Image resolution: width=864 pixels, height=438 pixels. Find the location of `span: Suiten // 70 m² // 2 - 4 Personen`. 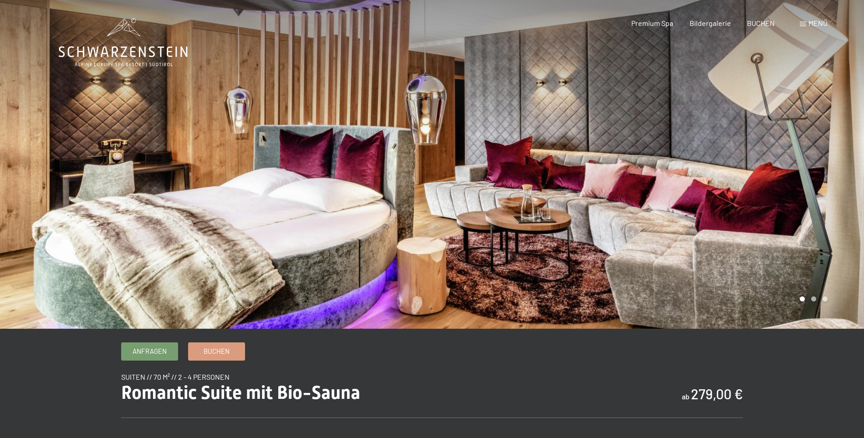

span: Suiten // 70 m² // 2 - 4 Personen is located at coordinates (175, 377).